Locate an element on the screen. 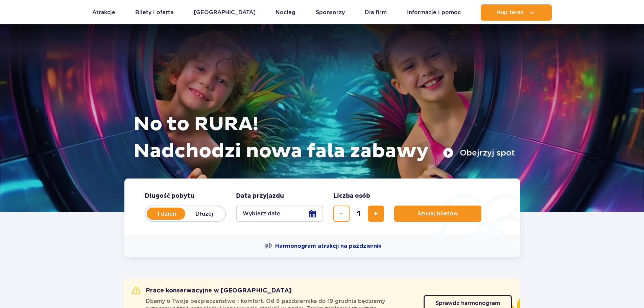 The width and height of the screenshot is (644, 308). button: Obejrzyj spot is located at coordinates (479, 153).